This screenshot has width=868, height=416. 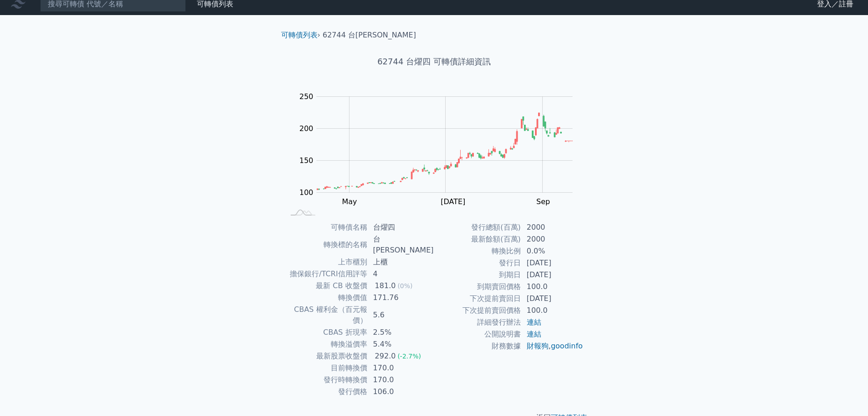 What do you see at coordinates (846, 394) in the screenshot?
I see `div: 聊天小工具` at bounding box center [846, 394].